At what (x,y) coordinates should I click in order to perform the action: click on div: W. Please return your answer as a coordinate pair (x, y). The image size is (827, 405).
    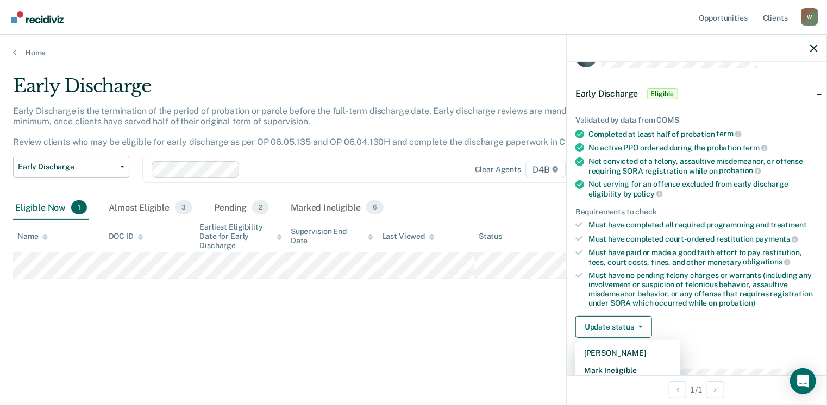
    Looking at the image, I should click on (810, 17).